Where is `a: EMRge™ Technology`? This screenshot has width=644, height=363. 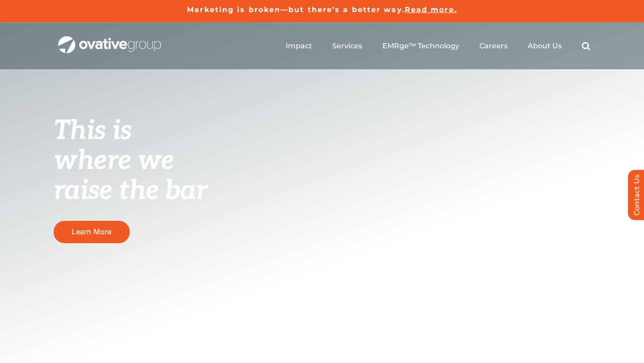 a: EMRge™ Technology is located at coordinates (421, 46).